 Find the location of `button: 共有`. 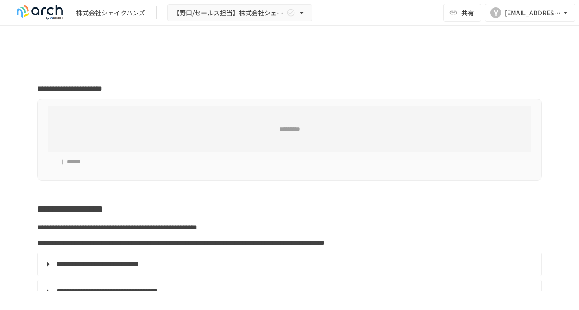

button: 共有 is located at coordinates (462, 13).